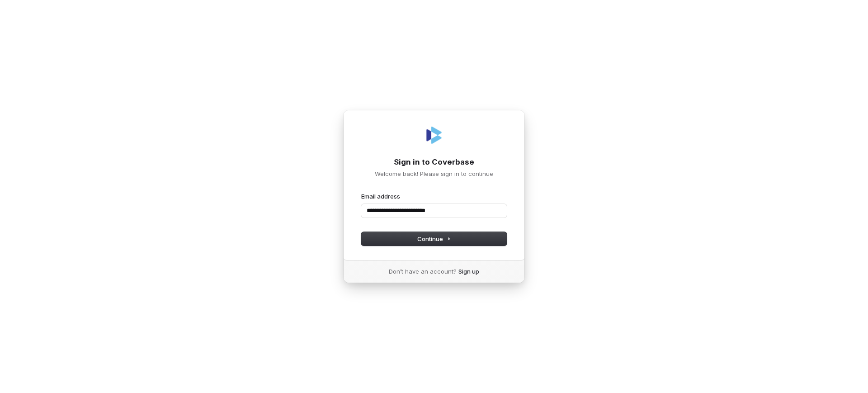 This screenshot has height=393, width=868. What do you see at coordinates (434, 135) in the screenshot?
I see `img: Coverbase` at bounding box center [434, 135].